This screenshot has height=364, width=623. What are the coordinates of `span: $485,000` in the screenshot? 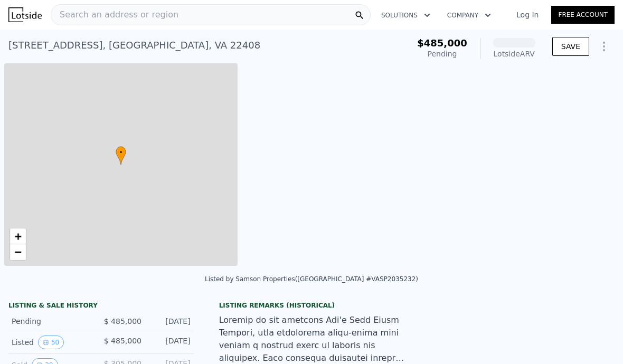 It's located at (442, 43).